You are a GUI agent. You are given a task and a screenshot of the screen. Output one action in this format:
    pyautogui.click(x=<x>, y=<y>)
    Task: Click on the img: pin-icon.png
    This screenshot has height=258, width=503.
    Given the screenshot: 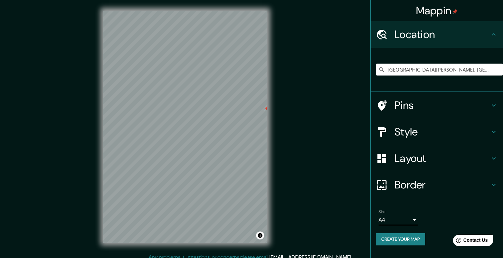 What is the action you would take?
    pyautogui.click(x=455, y=12)
    